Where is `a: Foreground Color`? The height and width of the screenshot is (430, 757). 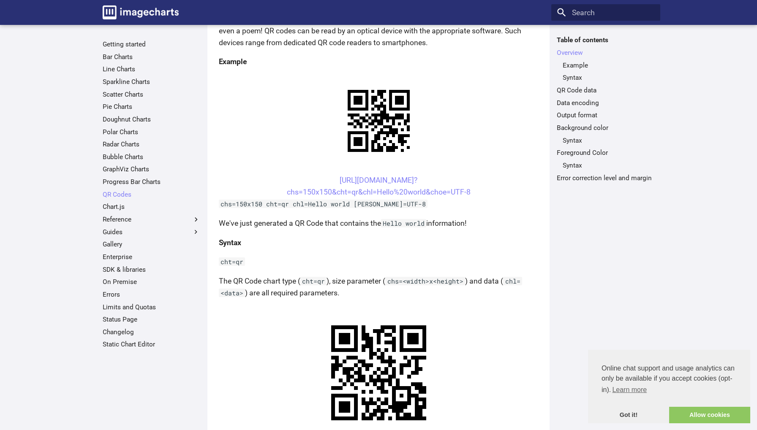 a: Foreground Color is located at coordinates (605, 153).